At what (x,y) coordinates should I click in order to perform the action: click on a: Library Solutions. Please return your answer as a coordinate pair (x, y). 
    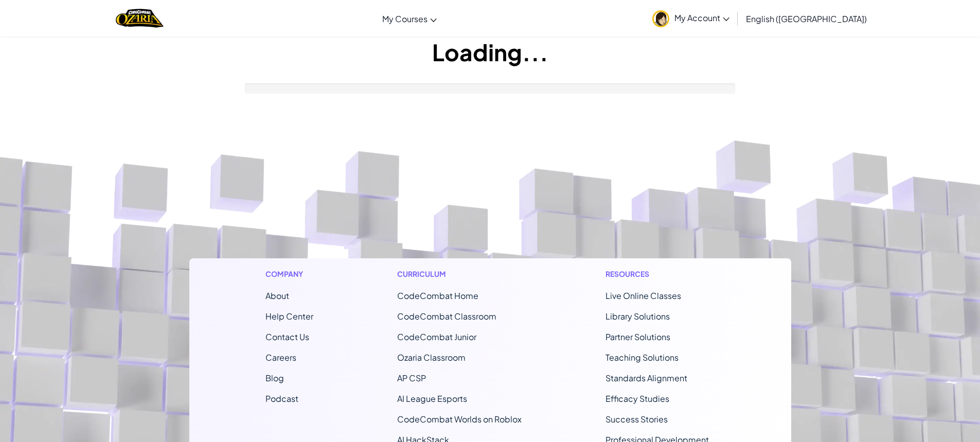
    Looking at the image, I should click on (638, 316).